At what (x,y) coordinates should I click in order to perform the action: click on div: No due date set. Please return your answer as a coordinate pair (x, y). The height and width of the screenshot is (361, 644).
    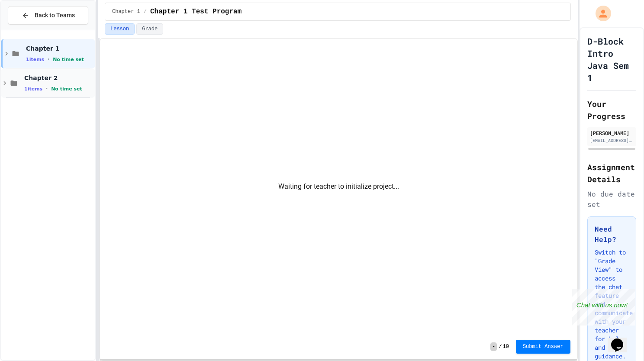
    Looking at the image, I should click on (612, 199).